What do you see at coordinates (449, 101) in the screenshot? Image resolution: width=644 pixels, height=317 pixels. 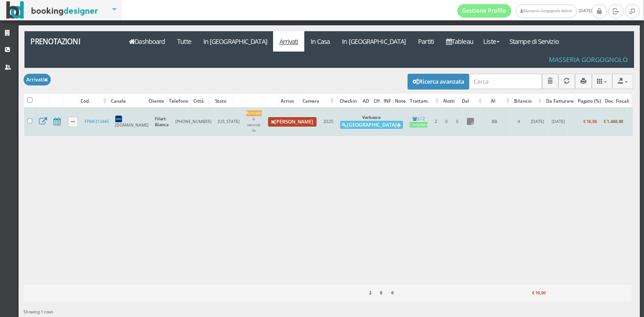 I see `div: Notti` at bounding box center [449, 101].